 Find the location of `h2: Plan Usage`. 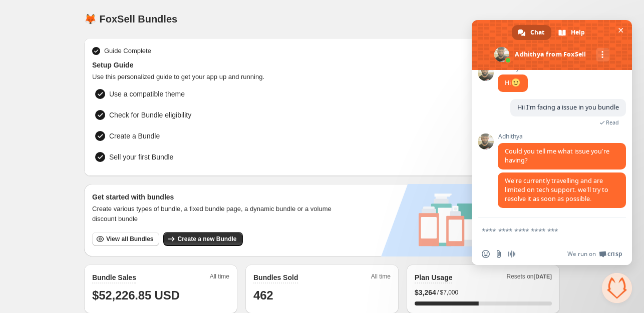

h2: Plan Usage is located at coordinates (433, 278).